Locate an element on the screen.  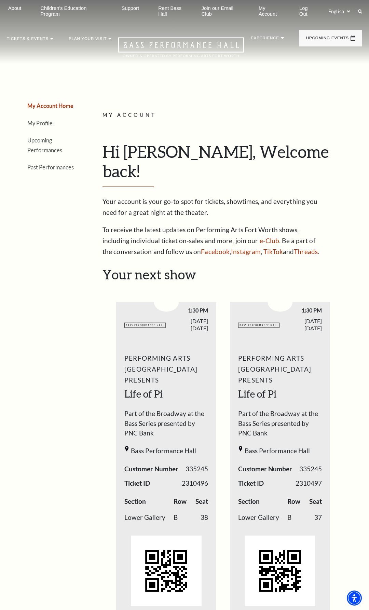
a: Instagram - open in a new tab is located at coordinates (245, 251).